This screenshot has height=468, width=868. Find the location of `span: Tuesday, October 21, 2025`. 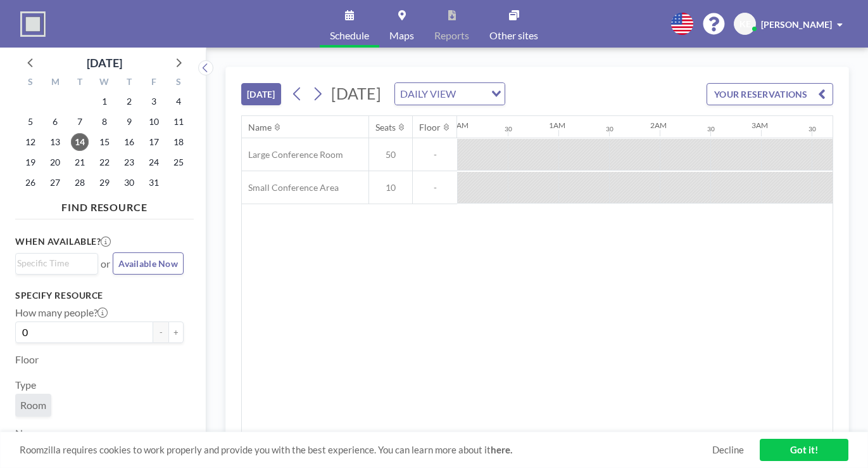

span: Tuesday, October 21, 2025 is located at coordinates (80, 162).